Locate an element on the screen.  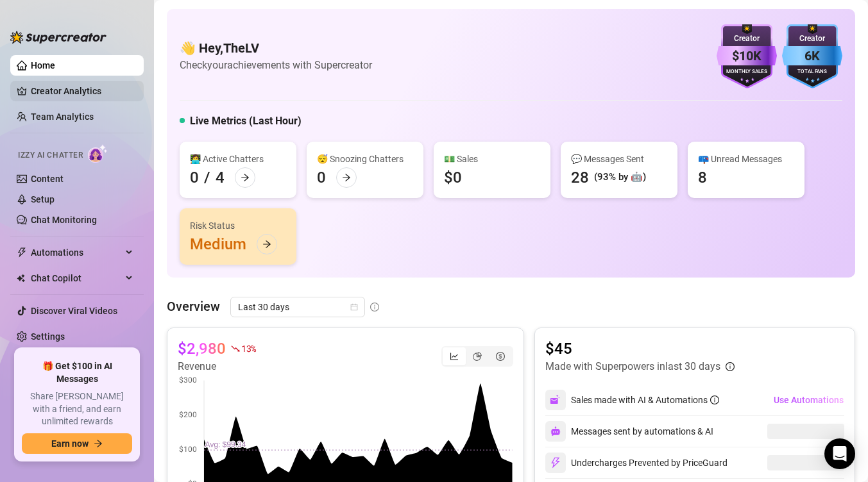
div: Undercharges Prevented by PriceGuard is located at coordinates (637, 463).